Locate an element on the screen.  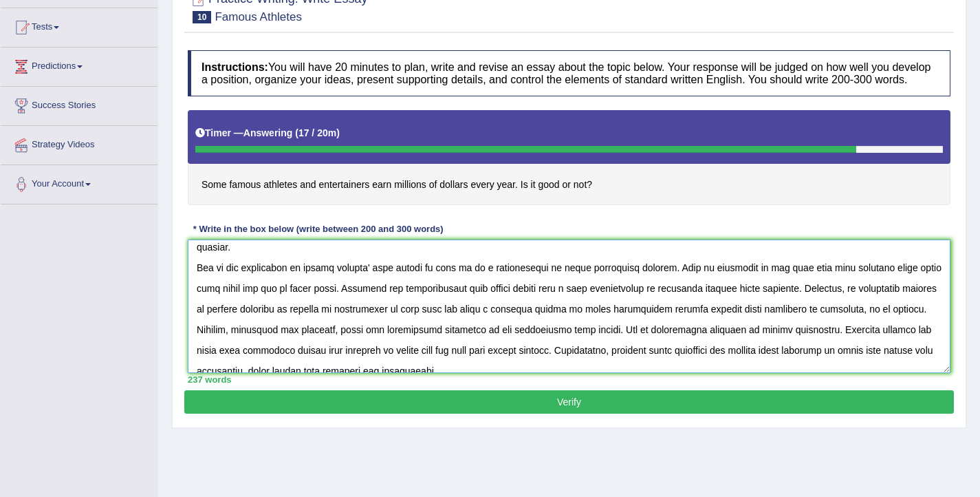
a: Predictions is located at coordinates (79, 64).